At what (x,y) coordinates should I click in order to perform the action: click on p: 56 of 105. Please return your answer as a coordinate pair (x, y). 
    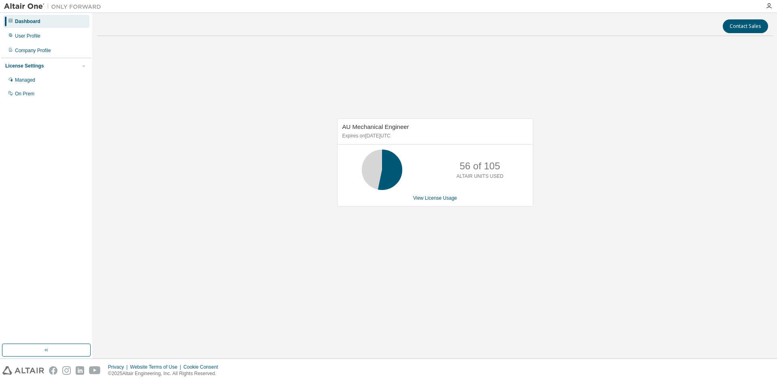
    Looking at the image, I should click on (480, 166).